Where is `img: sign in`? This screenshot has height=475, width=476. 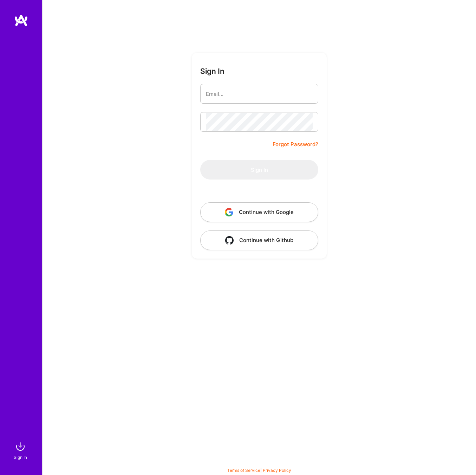 img: sign in is located at coordinates (20, 446).